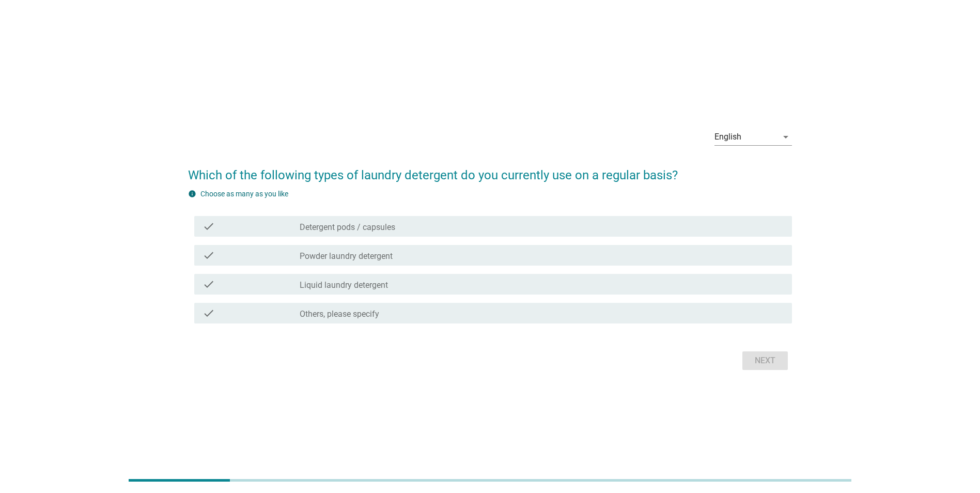  Describe the element at coordinates (192, 194) in the screenshot. I see `i: info` at that location.